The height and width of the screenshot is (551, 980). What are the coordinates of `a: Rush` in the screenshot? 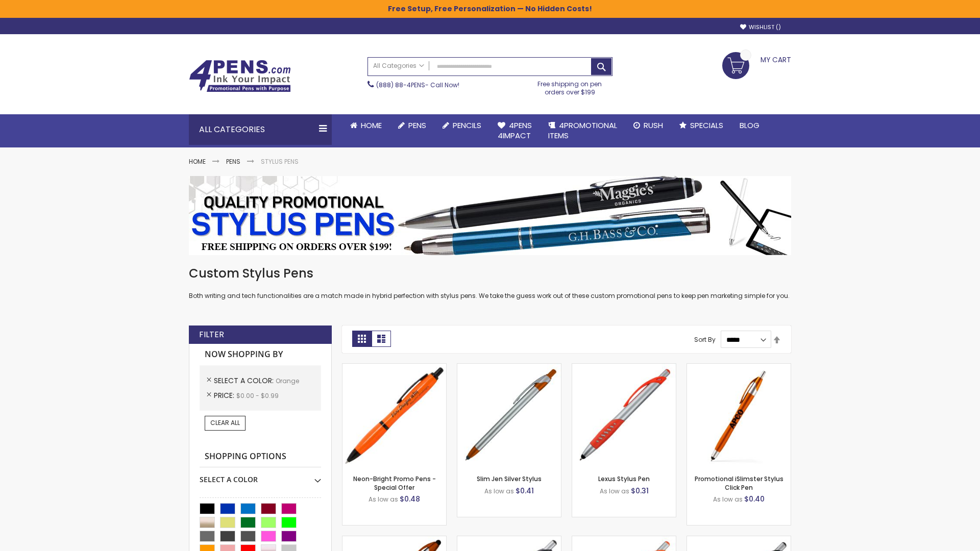 It's located at (648, 126).